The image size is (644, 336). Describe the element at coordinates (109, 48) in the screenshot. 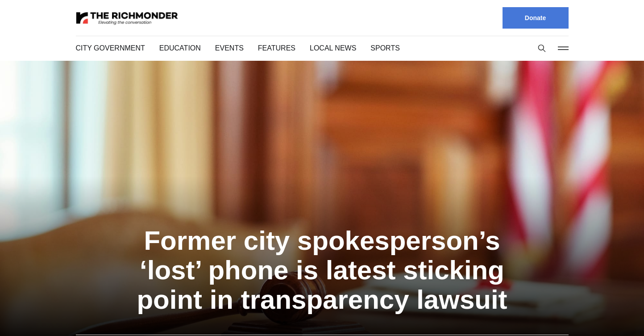

I see `a: City Government` at that location.